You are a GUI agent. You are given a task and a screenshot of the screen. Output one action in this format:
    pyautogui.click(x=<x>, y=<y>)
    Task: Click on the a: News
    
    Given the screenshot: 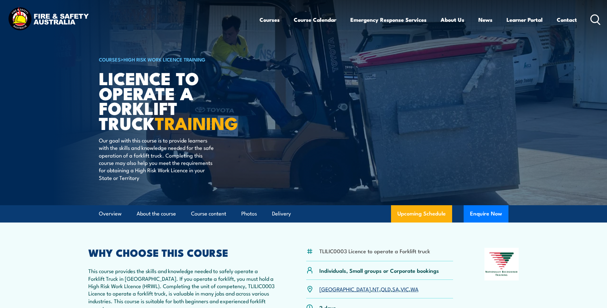 What is the action you would take?
    pyautogui.click(x=486, y=20)
    